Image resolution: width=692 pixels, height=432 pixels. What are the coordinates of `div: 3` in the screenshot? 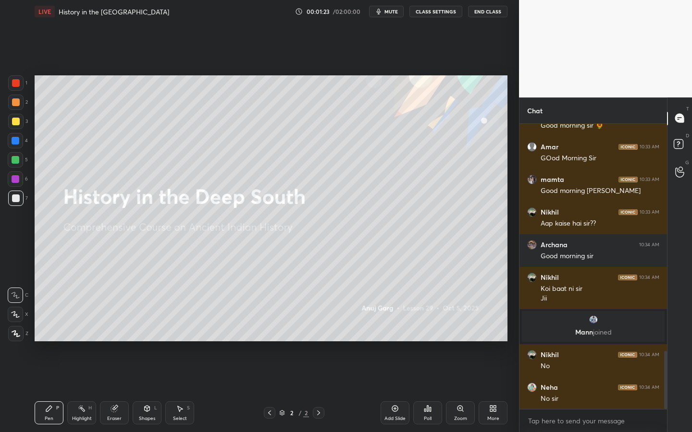 It's located at (18, 122).